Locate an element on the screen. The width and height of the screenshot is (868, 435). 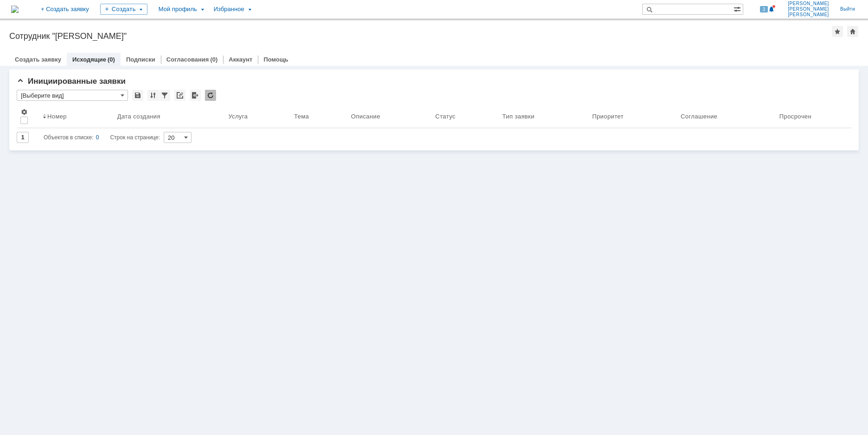
div: 0 is located at coordinates (97, 137).